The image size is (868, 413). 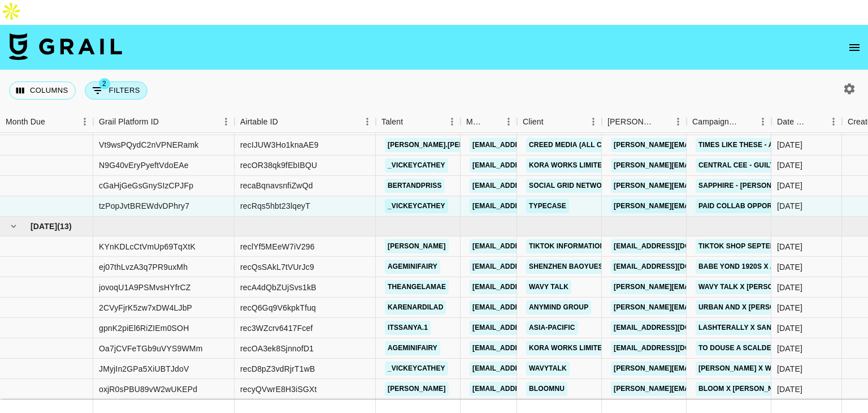 I want to click on a: bertandpriss, so click(x=415, y=185).